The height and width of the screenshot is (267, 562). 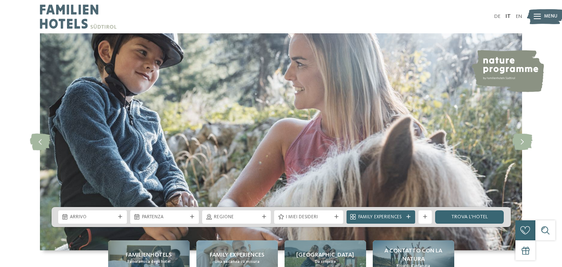 I want to click on span: Partenza, so click(x=164, y=217).